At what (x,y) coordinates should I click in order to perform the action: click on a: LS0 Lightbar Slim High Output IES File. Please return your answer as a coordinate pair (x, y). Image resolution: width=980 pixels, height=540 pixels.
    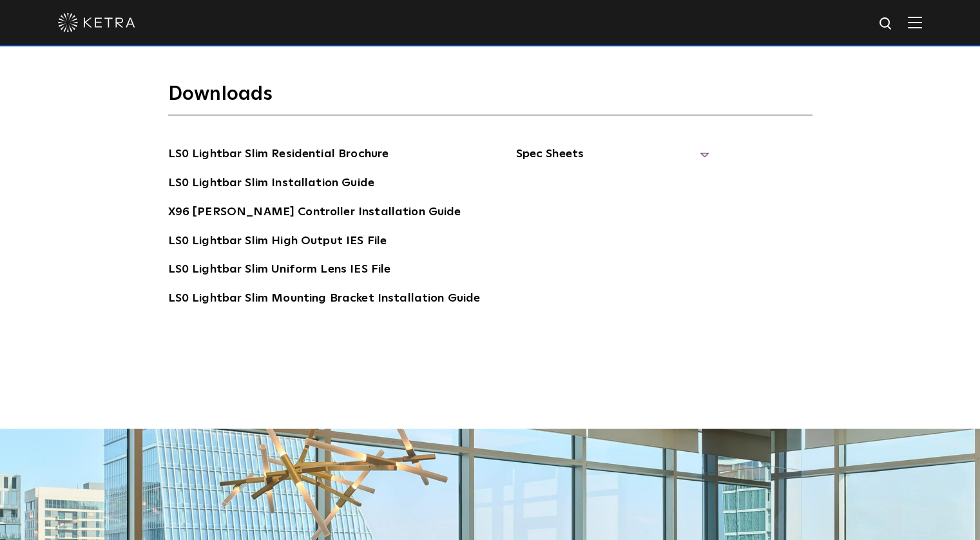
    Looking at the image, I should click on (278, 242).